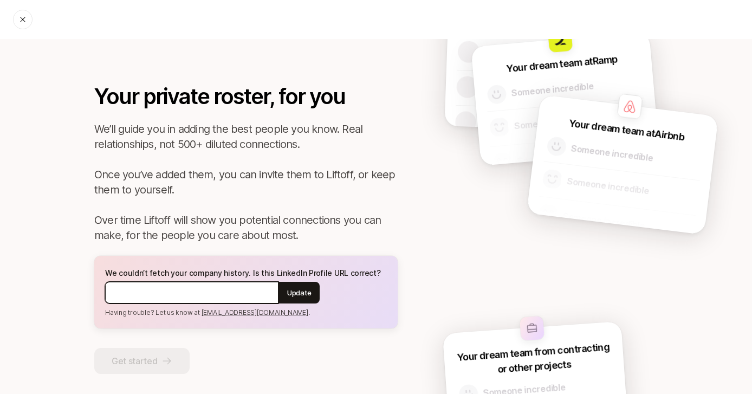  What do you see at coordinates (562, 63) in the screenshot?
I see `p: Your dream team at Ramp` at bounding box center [562, 63].